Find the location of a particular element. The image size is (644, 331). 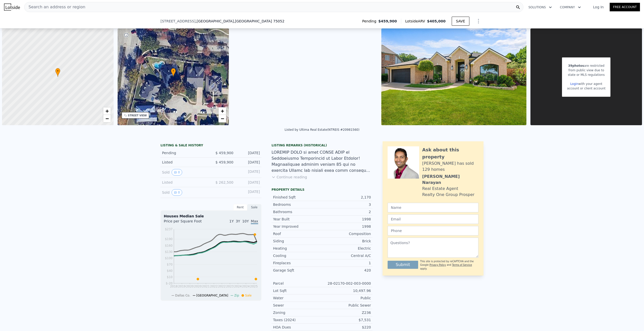

img: Sale: 158006927 Parcel: 112454940 is located at coordinates (454, 77).